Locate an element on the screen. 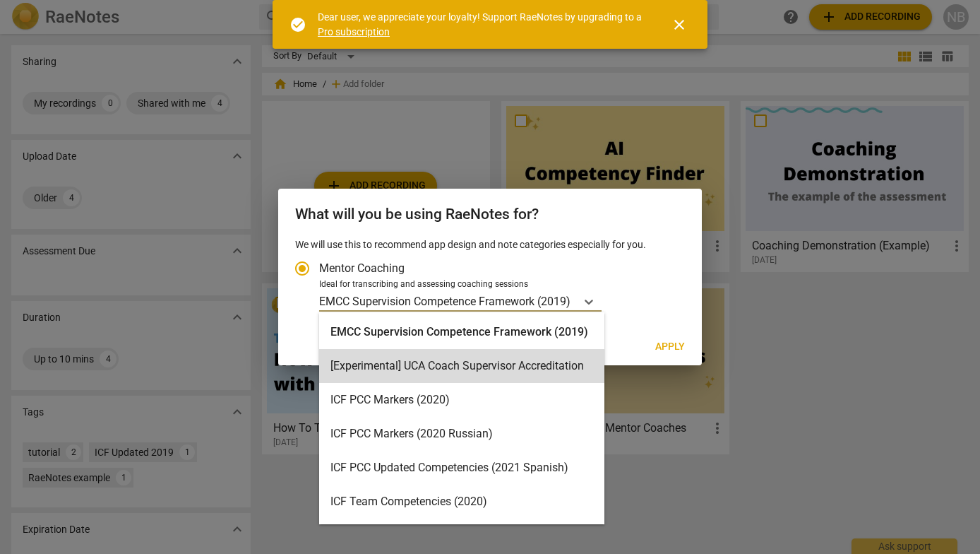 This screenshot has width=980, height=554. div: ICF PCC Updated Competencies (2021 Spanish) is located at coordinates (461, 468).